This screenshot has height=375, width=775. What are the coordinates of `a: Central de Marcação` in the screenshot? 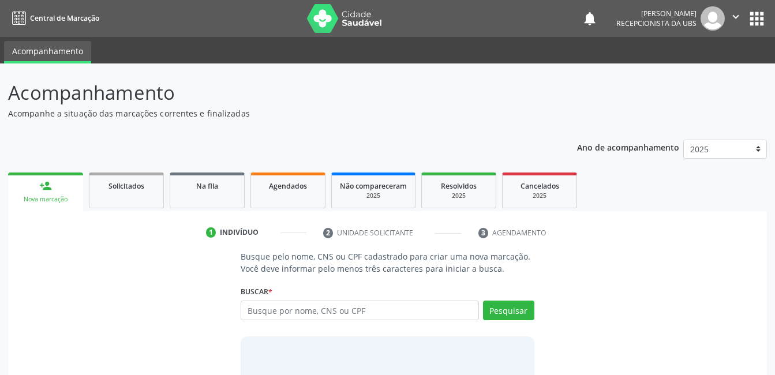 It's located at (54, 18).